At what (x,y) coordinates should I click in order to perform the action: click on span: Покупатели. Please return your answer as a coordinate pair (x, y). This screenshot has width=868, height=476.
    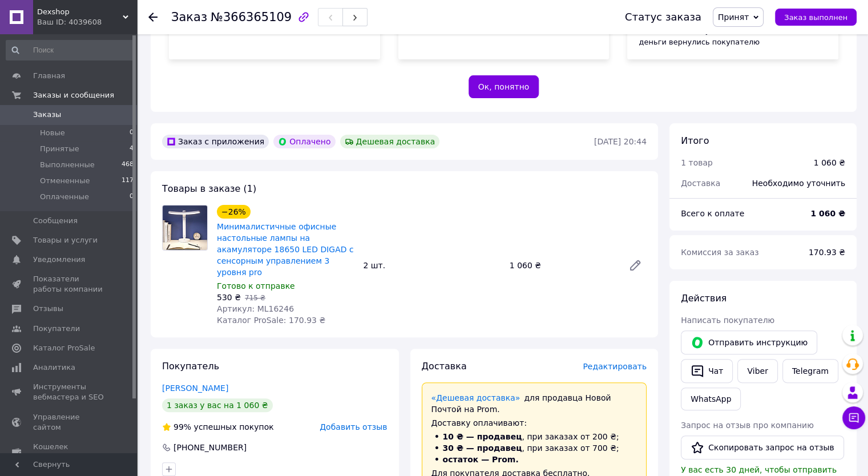
    Looking at the image, I should click on (57, 329).